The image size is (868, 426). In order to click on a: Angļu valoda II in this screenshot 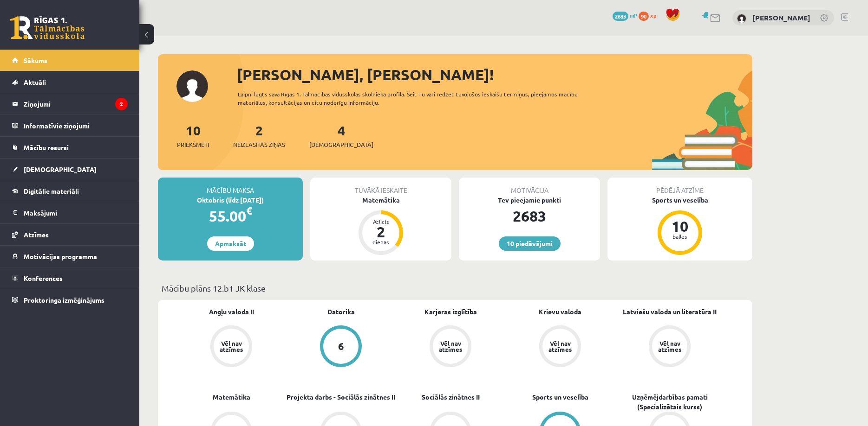, I will do `click(232, 312)`.